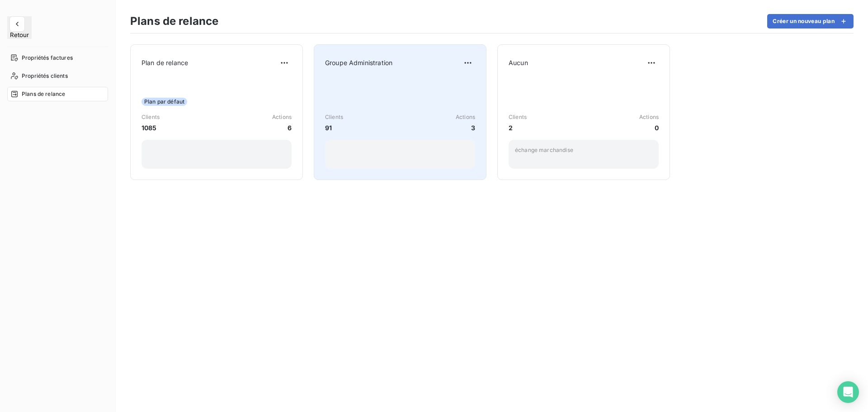 The image size is (868, 412). What do you see at coordinates (45, 76) in the screenshot?
I see `span: Propriétés clients` at bounding box center [45, 76].